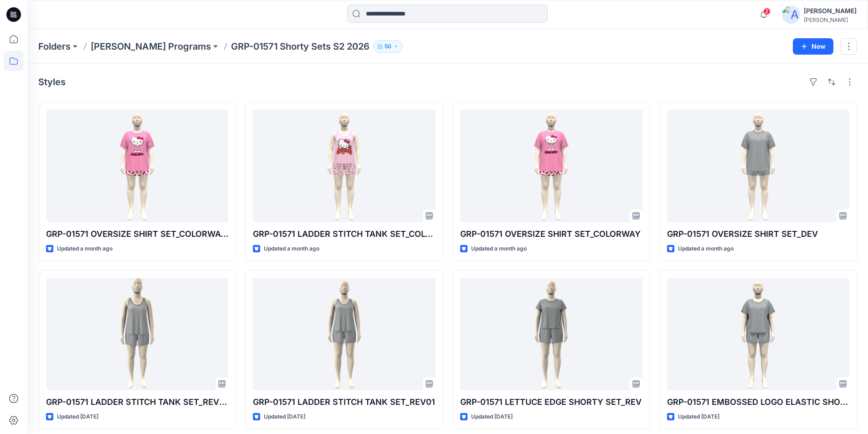 This screenshot has height=434, width=868. I want to click on a: GRP-01571 OVERSIZE SHIRT SET_COLORWAY_REV1, so click(137, 166).